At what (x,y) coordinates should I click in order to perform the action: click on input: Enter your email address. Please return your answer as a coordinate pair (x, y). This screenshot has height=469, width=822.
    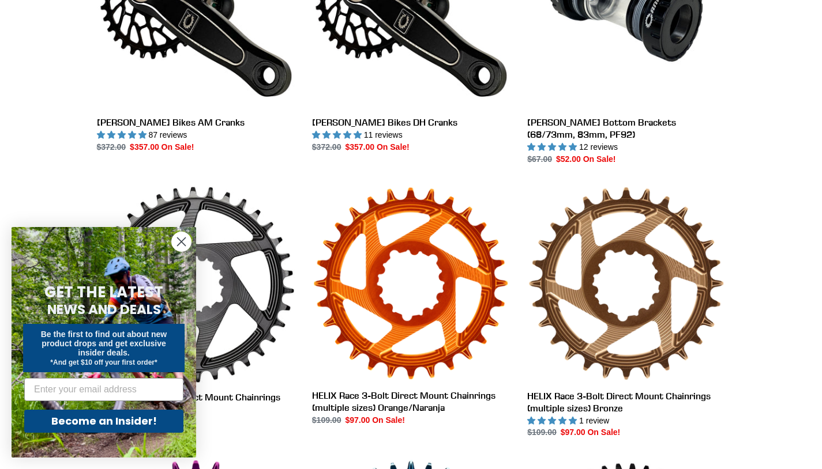
    Looking at the image, I should click on (104, 390).